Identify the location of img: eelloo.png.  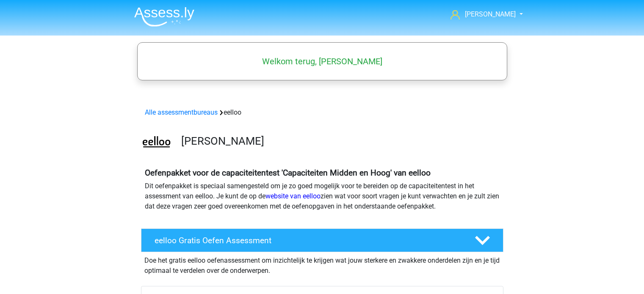
(156, 143).